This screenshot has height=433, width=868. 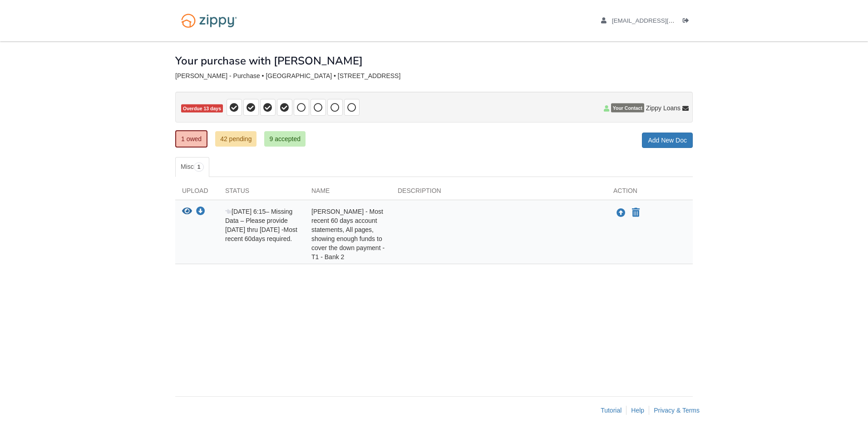 I want to click on button: View Jesica Sanchez - Most recent 60 days account statements, All pages, showing enough funds to ..., so click(x=187, y=212).